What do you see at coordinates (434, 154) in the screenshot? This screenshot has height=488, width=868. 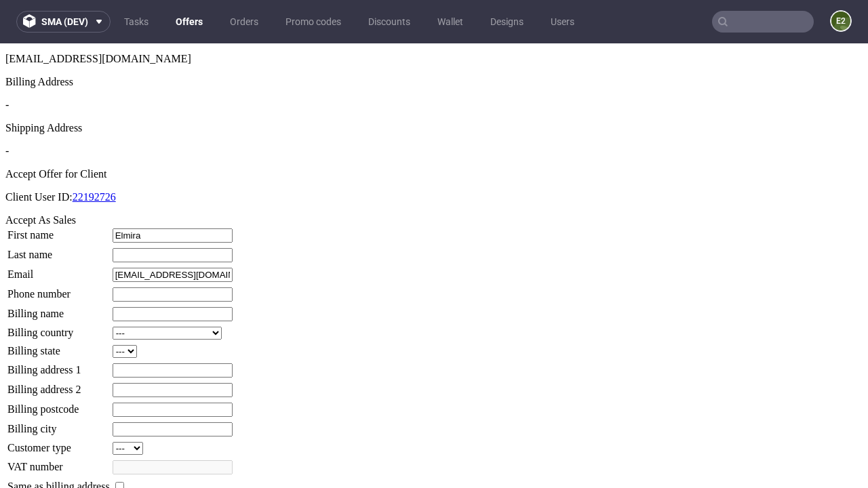 I see `p: Client User ID:` at bounding box center [434, 154].